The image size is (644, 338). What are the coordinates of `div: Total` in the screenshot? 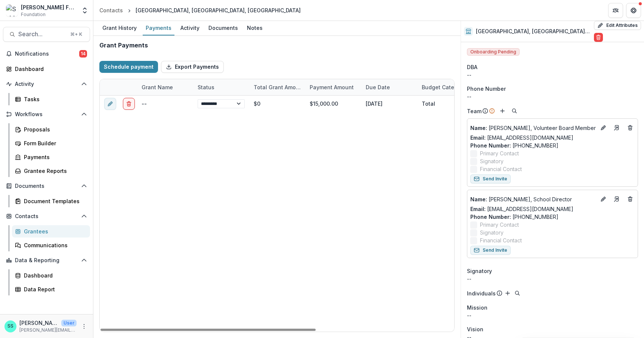 It's located at (429, 104).